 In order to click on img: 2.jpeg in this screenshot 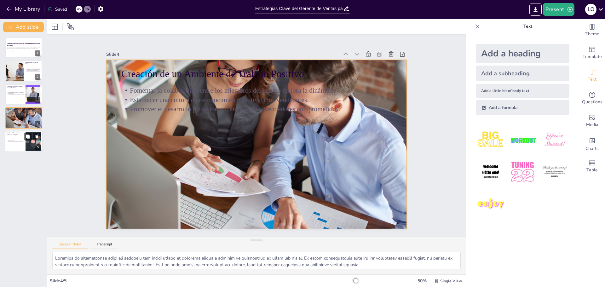, I will do `click(522, 140)`.